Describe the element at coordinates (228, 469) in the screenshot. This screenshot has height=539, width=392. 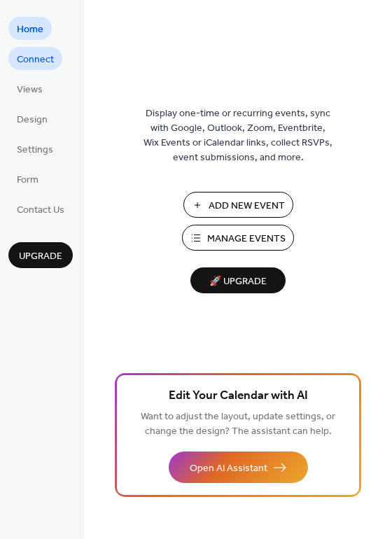
I see `span: Open AI Assistant` at that location.